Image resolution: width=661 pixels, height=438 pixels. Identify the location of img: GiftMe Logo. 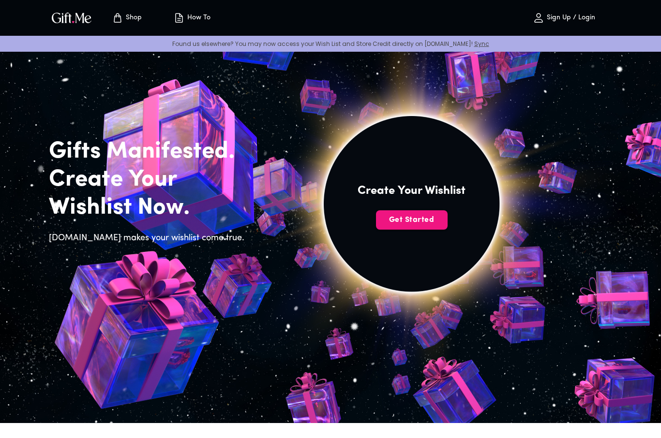
(72, 17).